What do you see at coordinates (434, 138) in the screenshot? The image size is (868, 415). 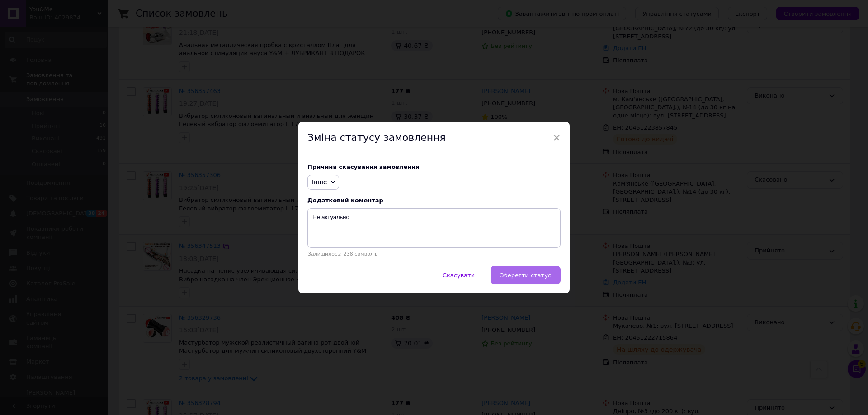 I see `div: Зміна статусу замовлення` at bounding box center [434, 138].